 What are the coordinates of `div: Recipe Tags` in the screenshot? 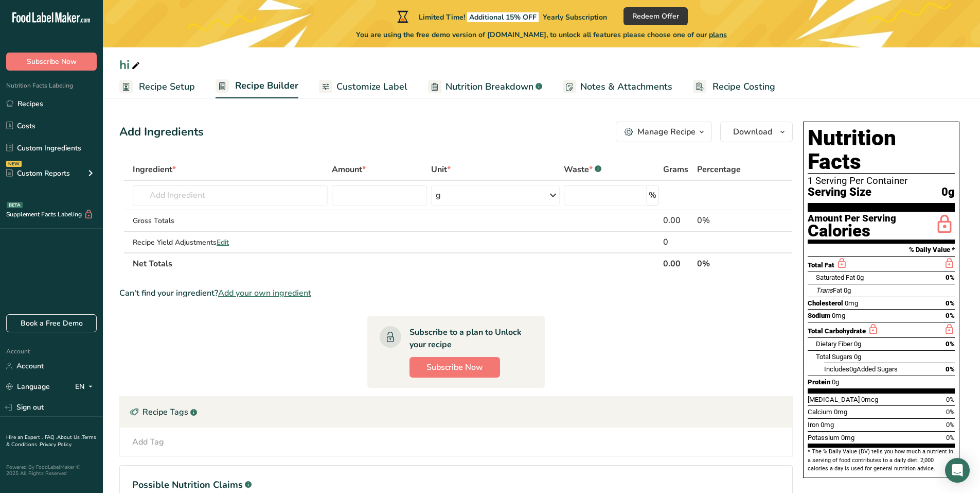 It's located at (455, 412).